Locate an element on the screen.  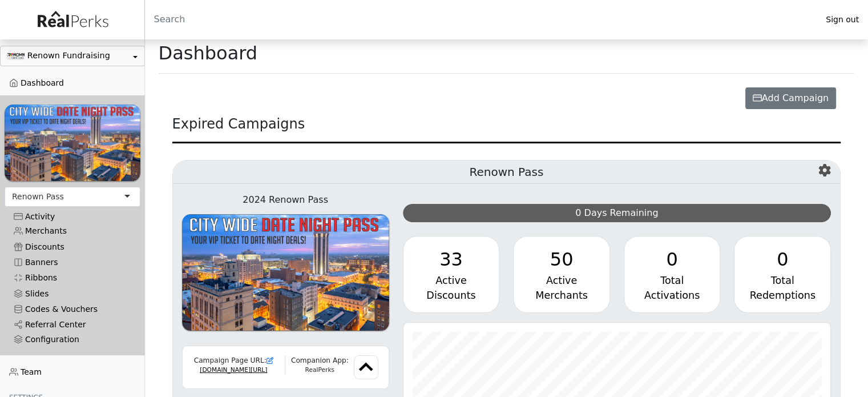
div: 50 is located at coordinates (562, 259).